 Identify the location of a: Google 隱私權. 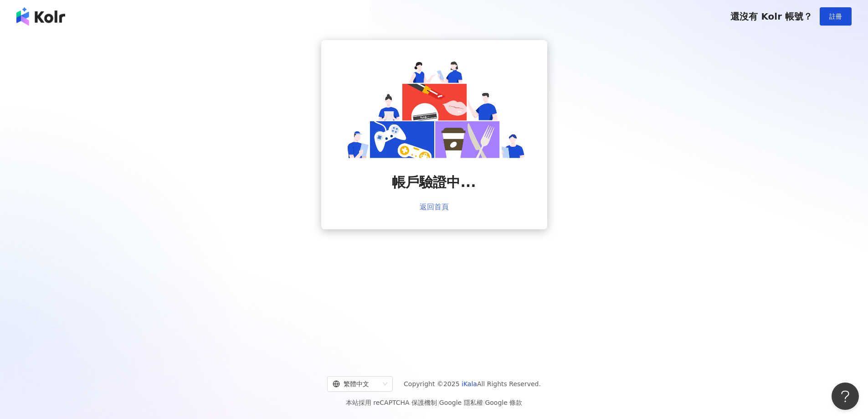
(461, 402).